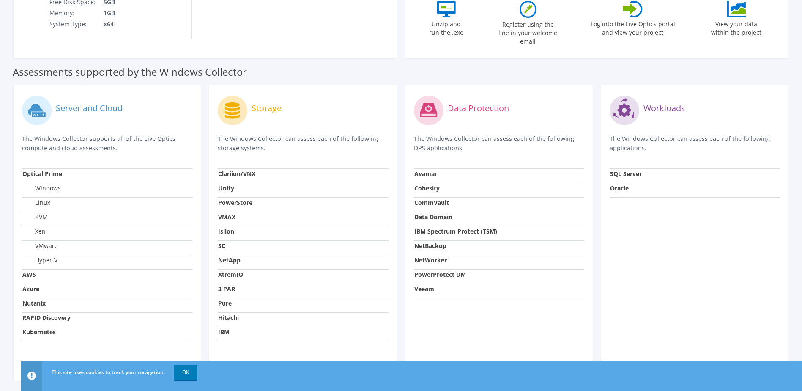 This screenshot has width=802, height=391. I want to click on td: 1GB, so click(127, 13).